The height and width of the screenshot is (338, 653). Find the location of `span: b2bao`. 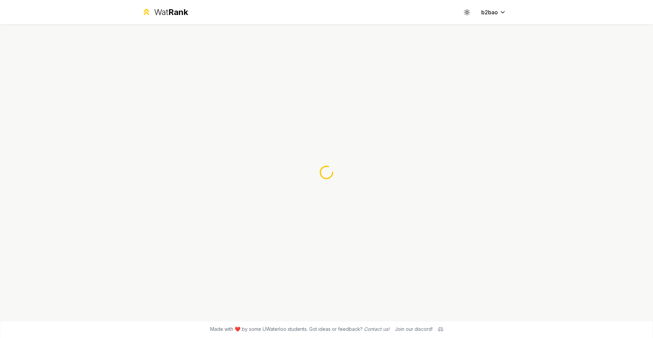

span: b2bao is located at coordinates (490, 12).